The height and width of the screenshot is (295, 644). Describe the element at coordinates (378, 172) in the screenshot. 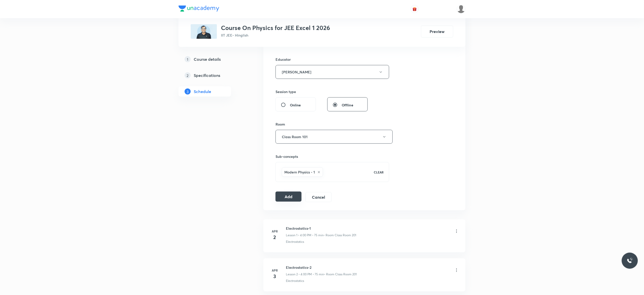

I see `p: CLEAR` at that location.